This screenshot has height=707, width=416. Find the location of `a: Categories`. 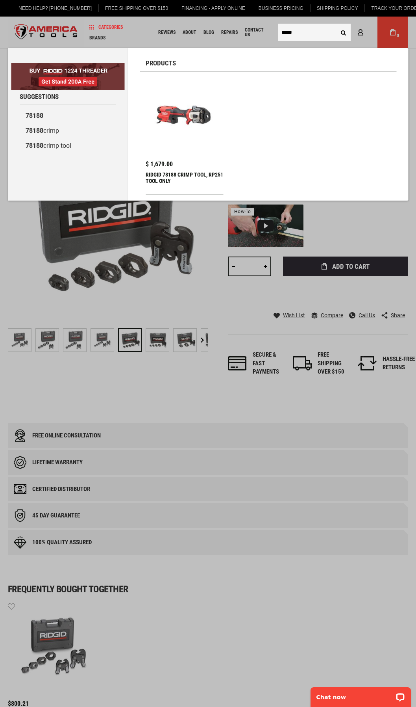

a: Categories is located at coordinates (106, 27).